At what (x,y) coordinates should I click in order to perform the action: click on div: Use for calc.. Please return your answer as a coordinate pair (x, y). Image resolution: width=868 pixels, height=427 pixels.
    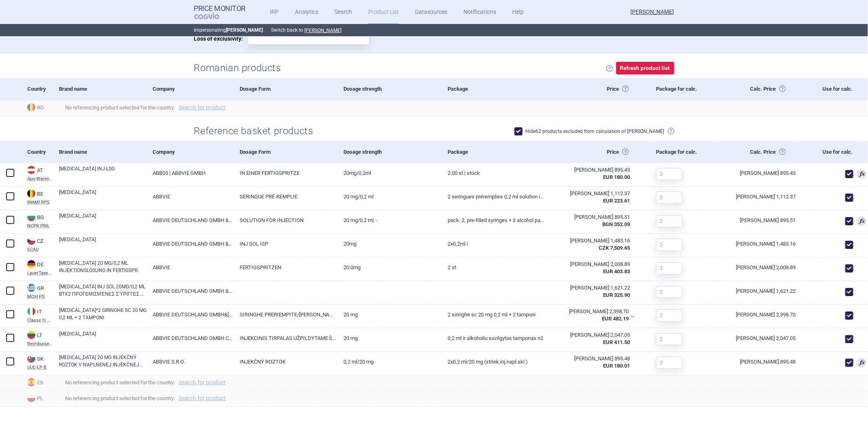
    Looking at the image, I should click on (826, 89).